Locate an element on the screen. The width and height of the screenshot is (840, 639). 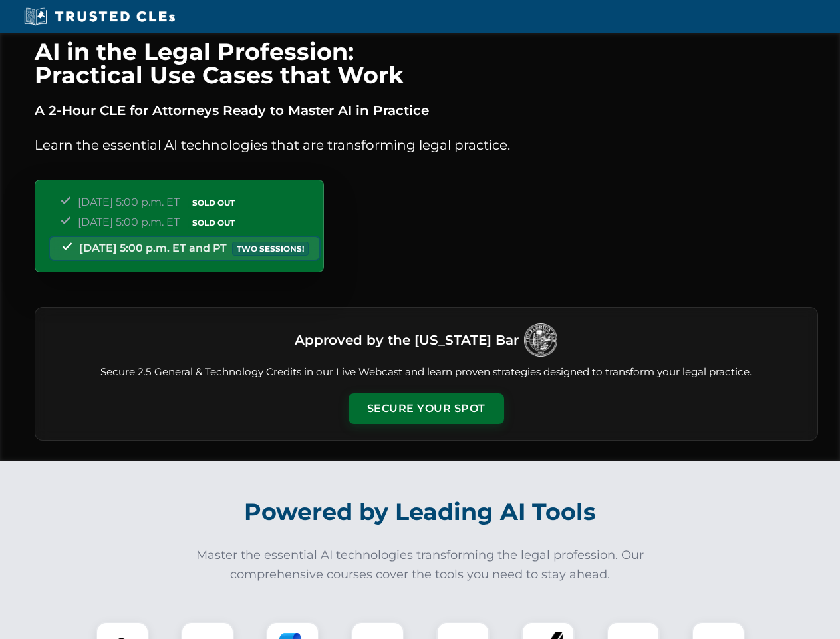
img: Trusted CLEs is located at coordinates (99, 16).